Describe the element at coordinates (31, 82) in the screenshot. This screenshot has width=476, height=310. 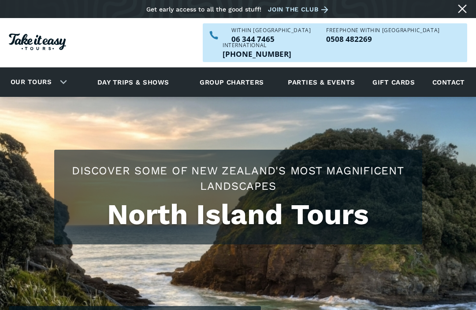
I see `a: Our tours` at that location.